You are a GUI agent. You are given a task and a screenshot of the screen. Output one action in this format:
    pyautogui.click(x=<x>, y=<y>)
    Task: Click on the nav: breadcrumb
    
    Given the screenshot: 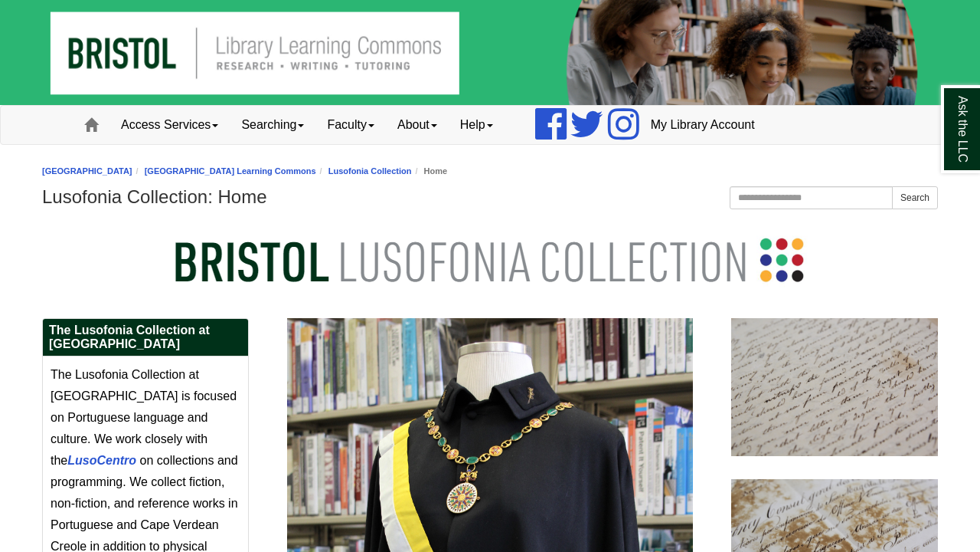 What is the action you would take?
    pyautogui.click(x=490, y=171)
    